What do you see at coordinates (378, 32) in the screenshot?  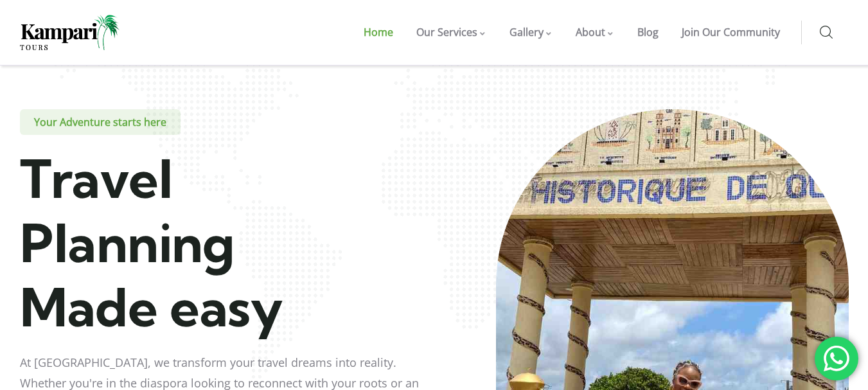 I see `span: Home` at bounding box center [378, 32].